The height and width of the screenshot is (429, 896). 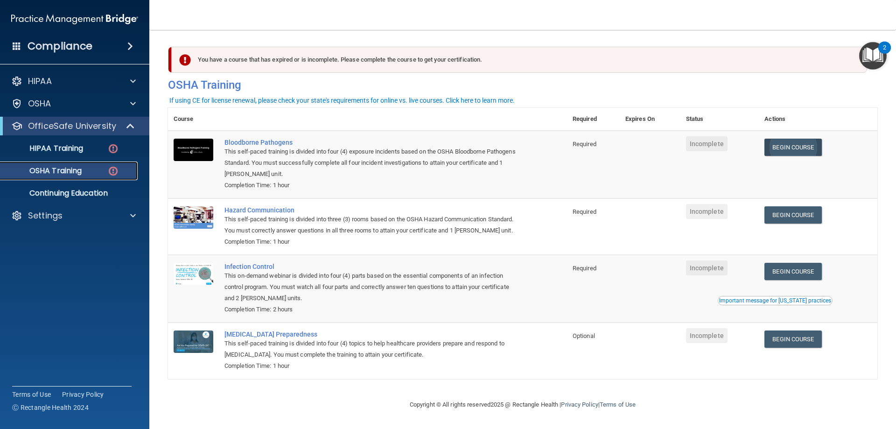 What do you see at coordinates (519, 60) in the screenshot?
I see `div: You have a course that has expired or is incomplete. Please complete the course to get your certi...` at bounding box center [519, 60].